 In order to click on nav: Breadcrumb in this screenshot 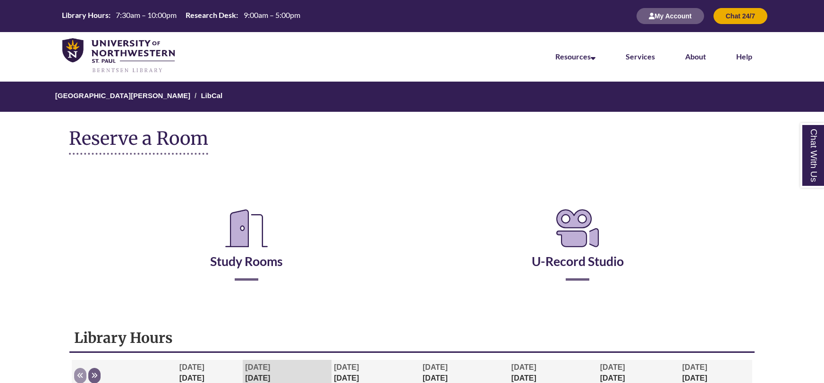, I will do `click(412, 97)`.